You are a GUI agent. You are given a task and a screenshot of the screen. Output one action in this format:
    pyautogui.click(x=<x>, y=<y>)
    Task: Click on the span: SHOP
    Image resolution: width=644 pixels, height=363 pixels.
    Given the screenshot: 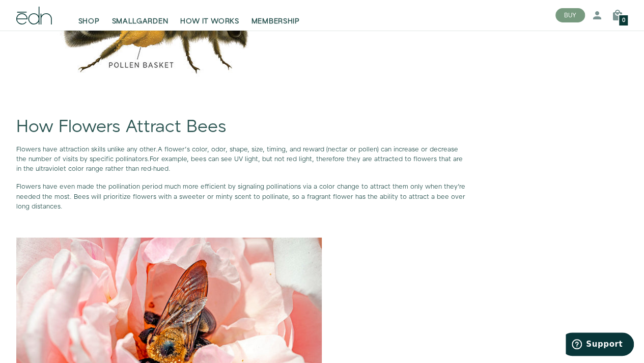 What is the action you would take?
    pyautogui.click(x=89, y=21)
    